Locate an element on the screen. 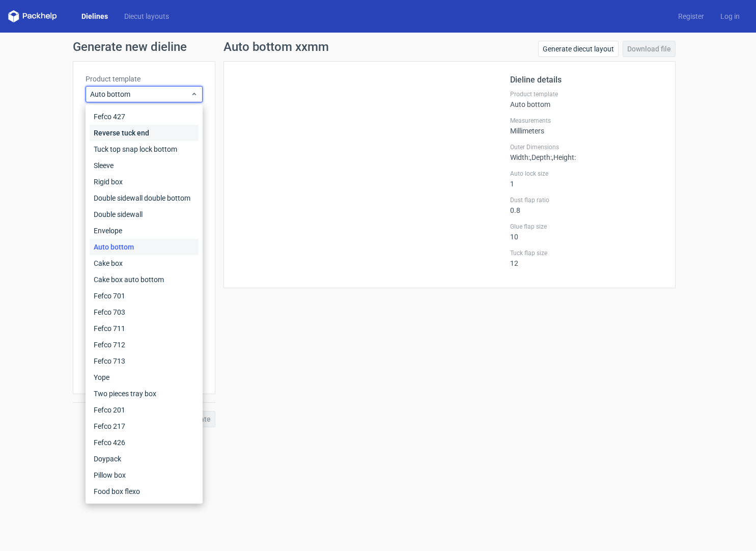  a: Register is located at coordinates (691, 17).